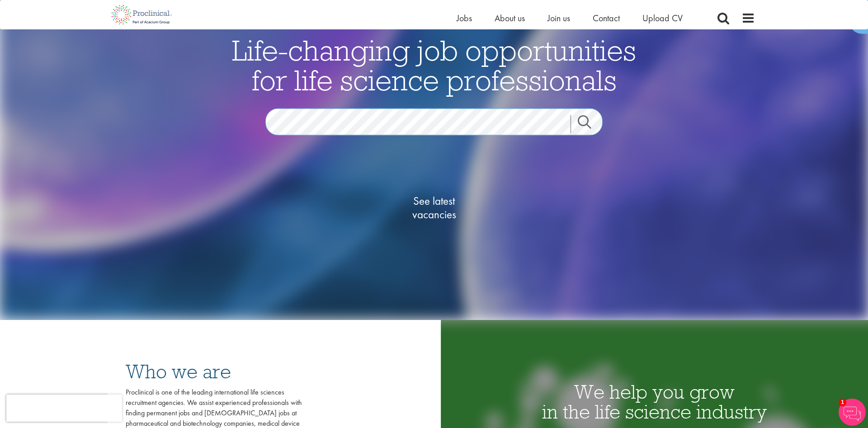  Describe the element at coordinates (464, 18) in the screenshot. I see `a: Jobs` at that location.